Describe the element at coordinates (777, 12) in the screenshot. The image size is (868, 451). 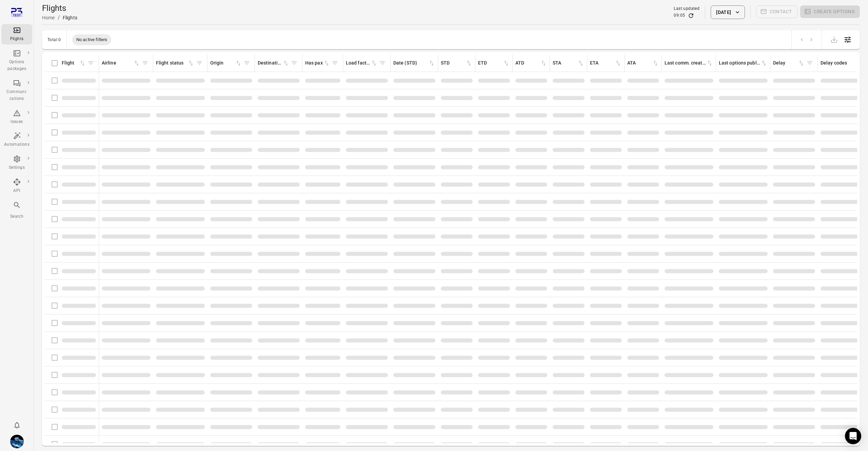
I see `span: Please make a selection to create communications` at that location.